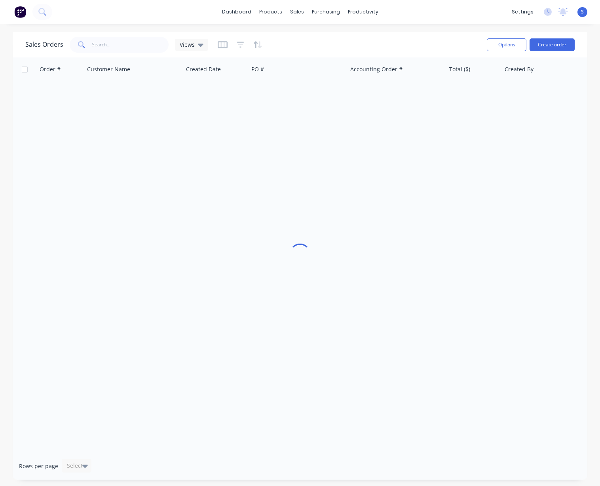 Image resolution: width=600 pixels, height=486 pixels. Describe the element at coordinates (187, 44) in the screenshot. I see `span: Views` at that location.